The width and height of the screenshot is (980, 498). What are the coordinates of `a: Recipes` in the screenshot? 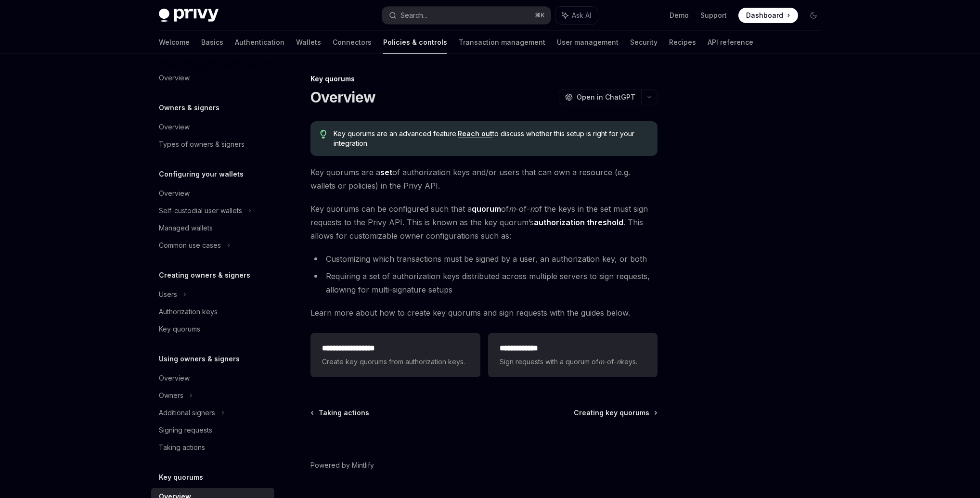 It's located at (683, 42).